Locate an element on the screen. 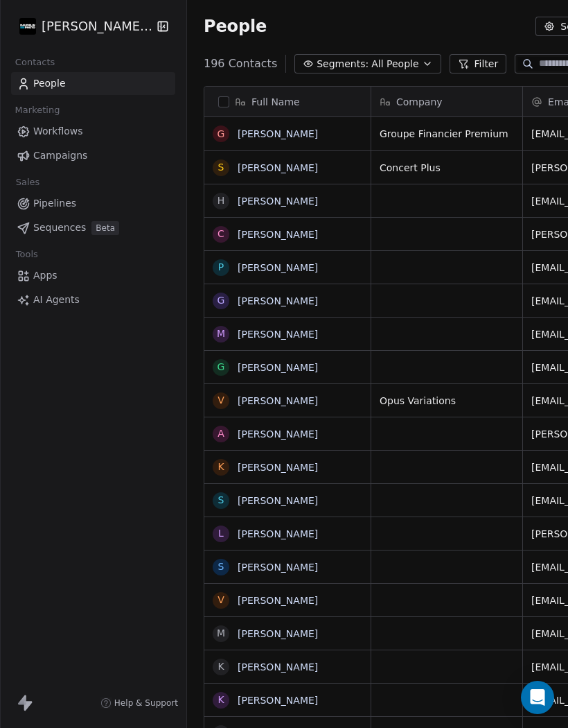 This screenshot has width=568, height=728. a: AI Agents is located at coordinates (93, 300).